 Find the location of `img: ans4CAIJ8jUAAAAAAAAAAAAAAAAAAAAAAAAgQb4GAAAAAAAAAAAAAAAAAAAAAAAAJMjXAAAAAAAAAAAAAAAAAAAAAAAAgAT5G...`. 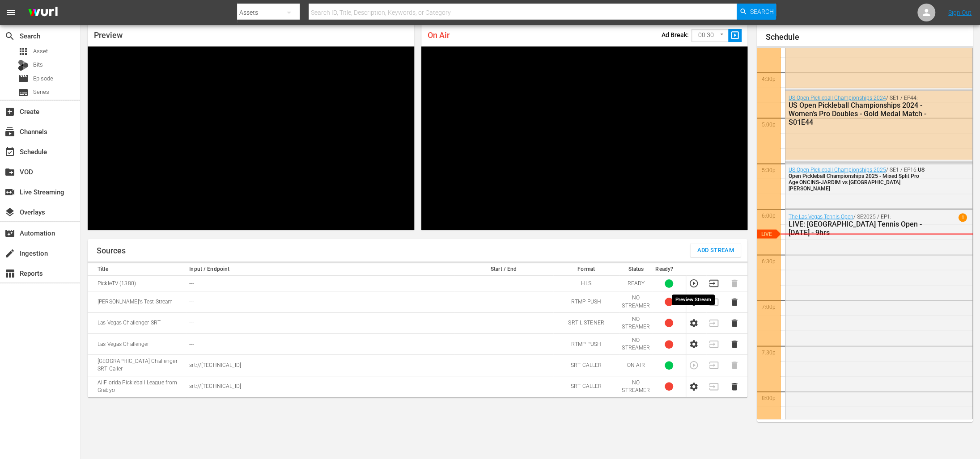

img: ans4CAIJ8jUAAAAAAAAAAAAAAAAAAAAAAAAgQb4GAAAAAAAAAAAAAAAAAAAAAAAAJMjXAAAAAAAAAAAAAAAAAAAAAAAAgAT5G... is located at coordinates (43, 13).